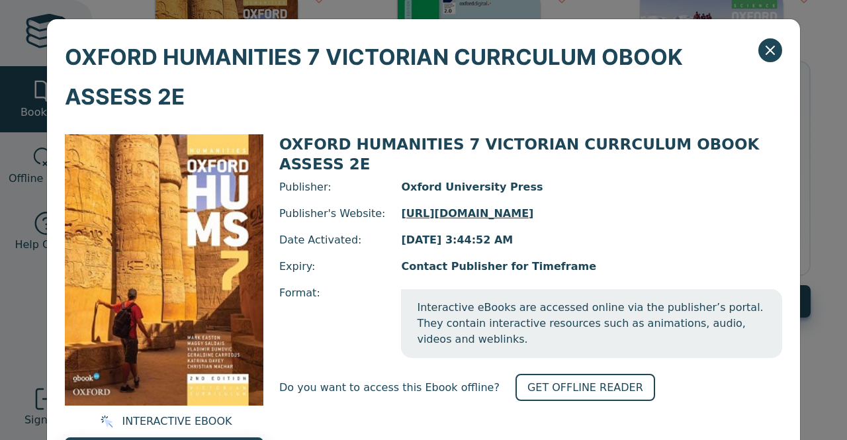  I want to click on img: interactive.svg, so click(105, 421).